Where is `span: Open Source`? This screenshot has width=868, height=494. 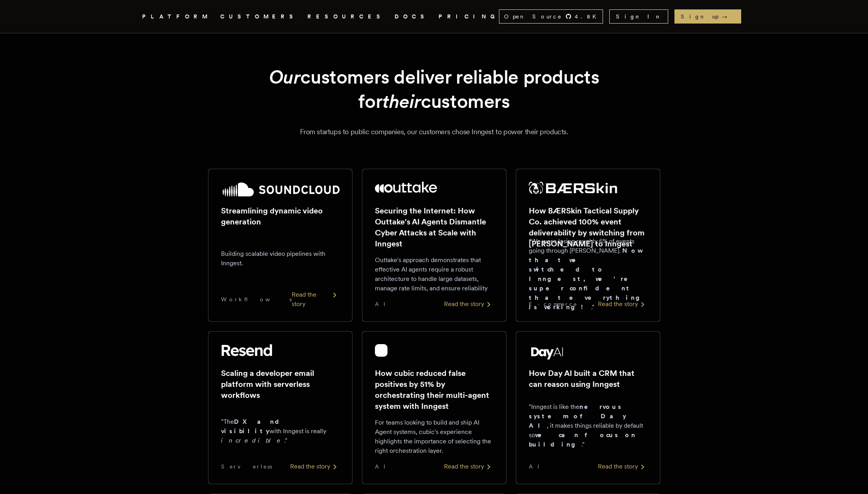
span: Open Source is located at coordinates (533, 17).